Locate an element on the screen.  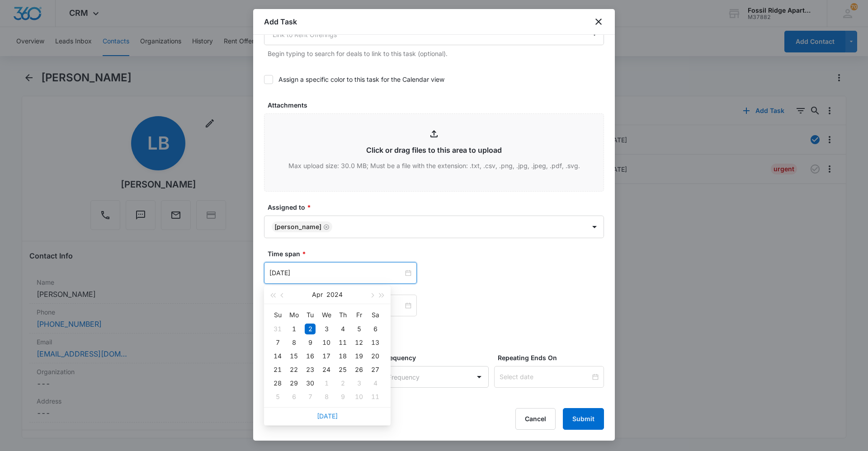
td: 2024-05-07 is located at coordinates (310, 397).